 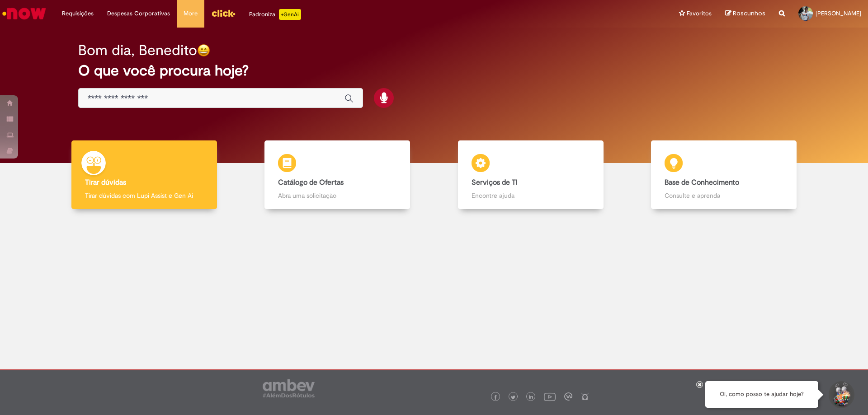 I want to click on a: Catálogo de Ofertas Abra uma solicitação, so click(x=338, y=175).